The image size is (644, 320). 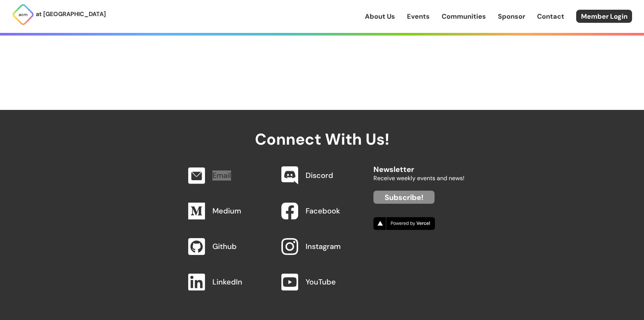 I want to click on img: Email, so click(x=197, y=176).